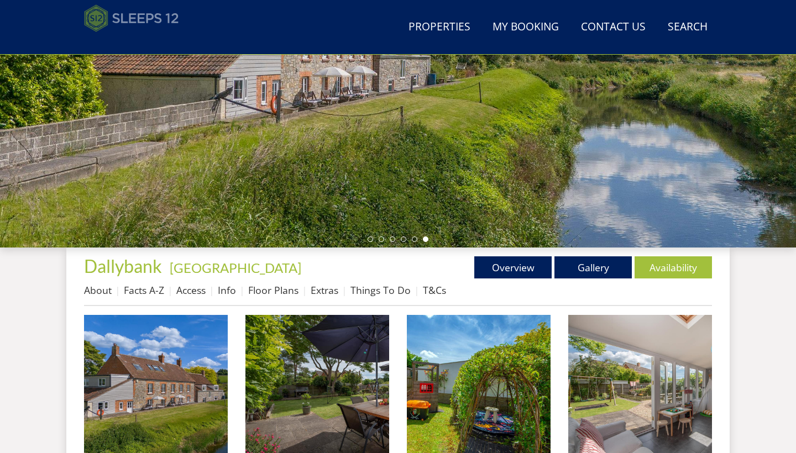  Describe the element at coordinates (435, 290) in the screenshot. I see `a: T&Cs` at that location.